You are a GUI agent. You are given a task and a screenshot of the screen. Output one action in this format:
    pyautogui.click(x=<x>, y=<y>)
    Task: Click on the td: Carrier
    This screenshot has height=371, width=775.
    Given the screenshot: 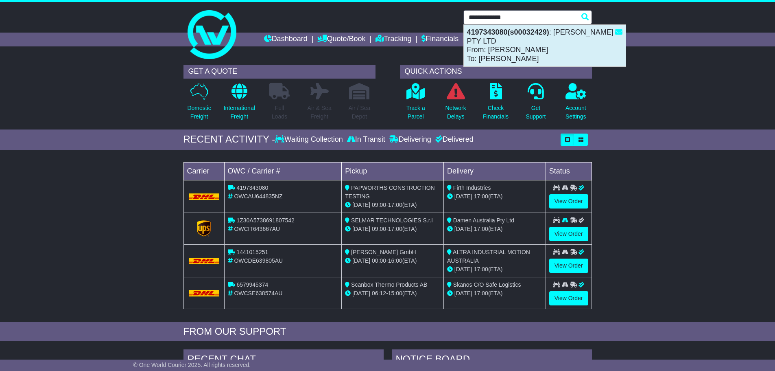 What is the action you would take?
    pyautogui.click(x=204, y=171)
    